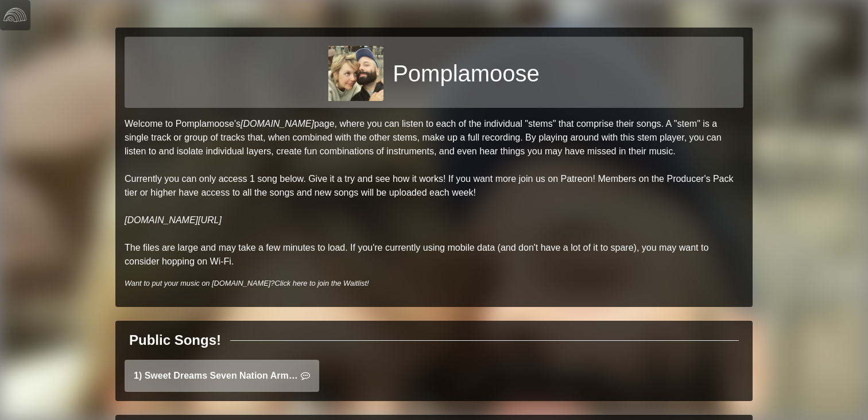 This screenshot has height=420, width=868. I want to click on a: 1) Sweet Dreams Seven Nation Army Mashup, so click(222, 376).